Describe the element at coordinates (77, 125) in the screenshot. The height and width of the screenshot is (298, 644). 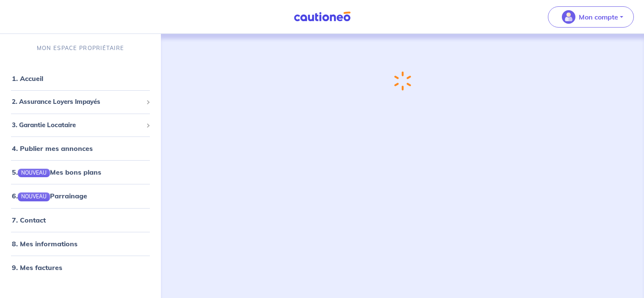
I see `span: 3. Garantie Locataire` at that location.